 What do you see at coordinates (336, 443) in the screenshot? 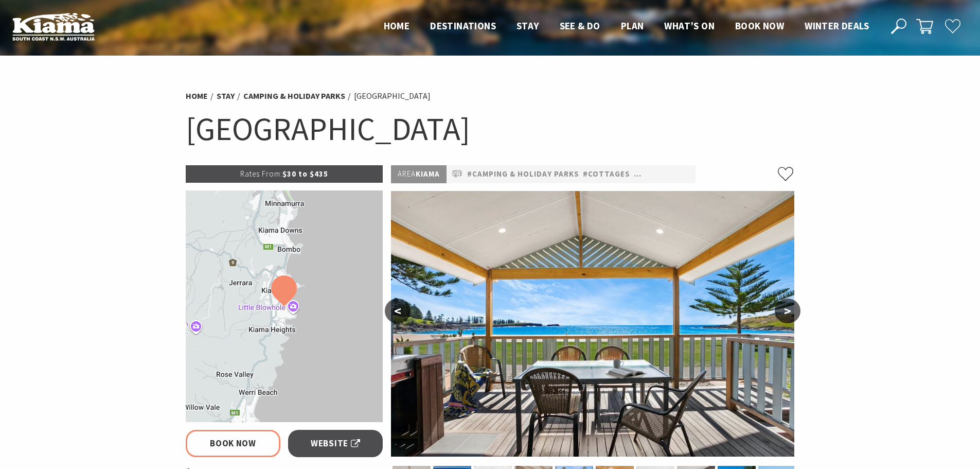
I see `span: Website` at bounding box center [336, 443].